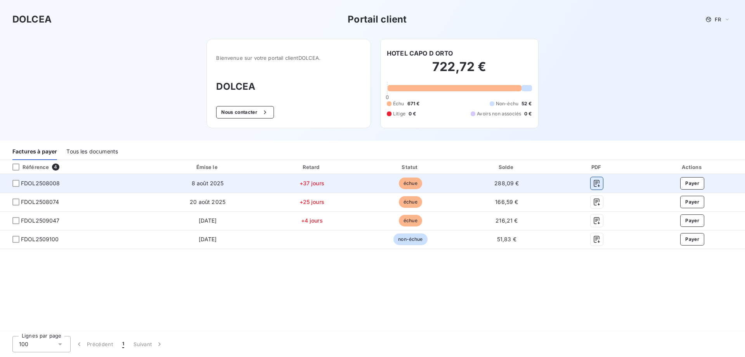 This screenshot has height=357, width=745. Describe the element at coordinates (123, 344) in the screenshot. I see `button: 1` at that location.